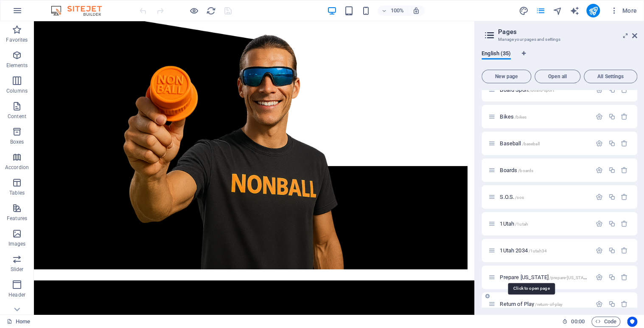 The width and height of the screenshot is (644, 328). Describe the element at coordinates (611, 76) in the screenshot. I see `button: All Settings` at that location.